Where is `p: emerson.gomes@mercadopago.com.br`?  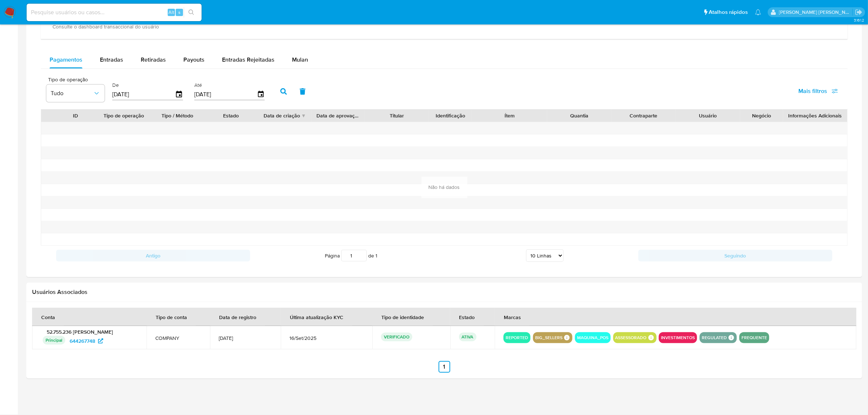 p: emerson.gomes@mercadopago.com.br is located at coordinates (816, 12).